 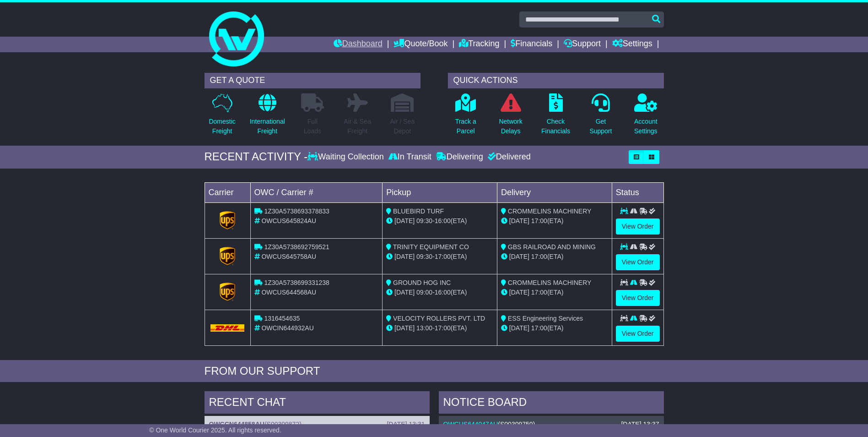 I want to click on div: NOTICE BOARD, so click(x=552, y=403).